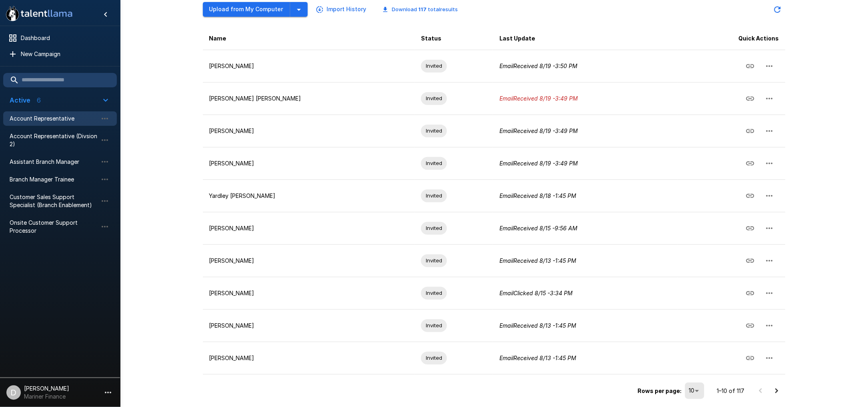 The height and width of the screenshot is (407, 868). Describe the element at coordinates (585, 39) in the screenshot. I see `th: Last Update` at that location.